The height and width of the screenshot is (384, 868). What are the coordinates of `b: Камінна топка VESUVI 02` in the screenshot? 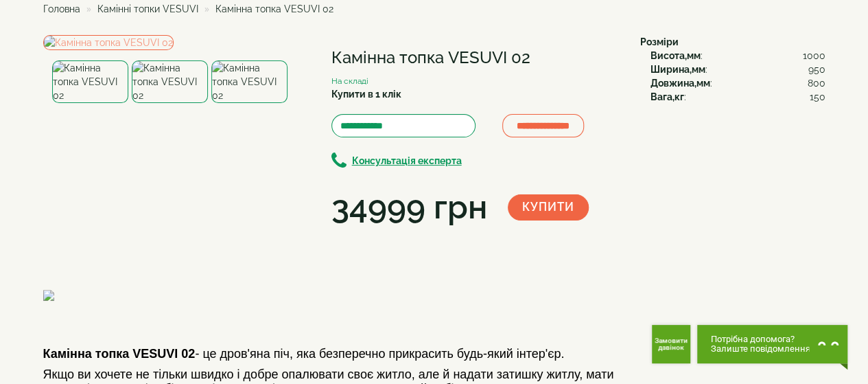 It's located at (119, 354).